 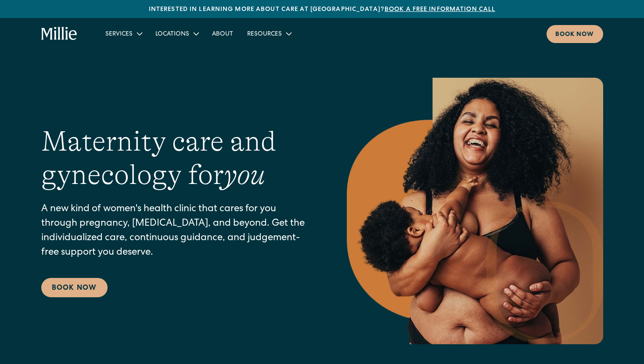 What do you see at coordinates (440, 10) in the screenshot?
I see `a: Book a free information call` at bounding box center [440, 10].